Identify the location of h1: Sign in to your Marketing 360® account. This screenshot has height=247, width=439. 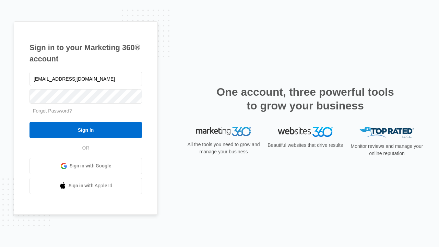
(86, 53).